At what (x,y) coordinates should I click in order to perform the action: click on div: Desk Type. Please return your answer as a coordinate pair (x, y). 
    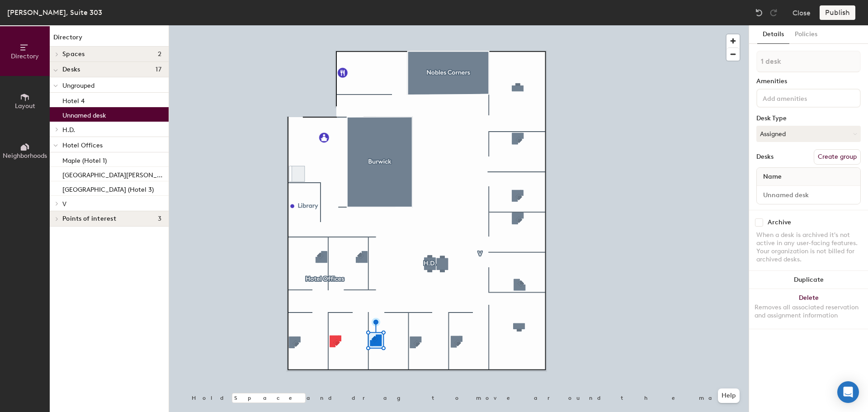
    Looking at the image, I should click on (809, 118).